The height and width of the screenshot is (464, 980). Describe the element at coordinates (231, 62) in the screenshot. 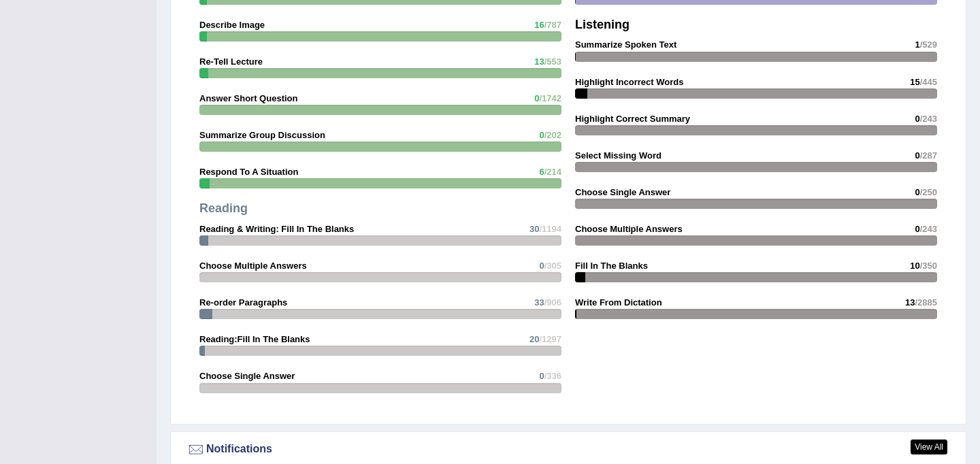

I see `strong: Re-Tell Lecture` at that location.